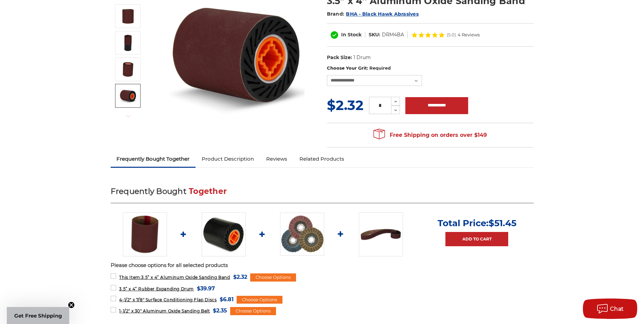  I want to click on button: Close teaser, so click(71, 305).